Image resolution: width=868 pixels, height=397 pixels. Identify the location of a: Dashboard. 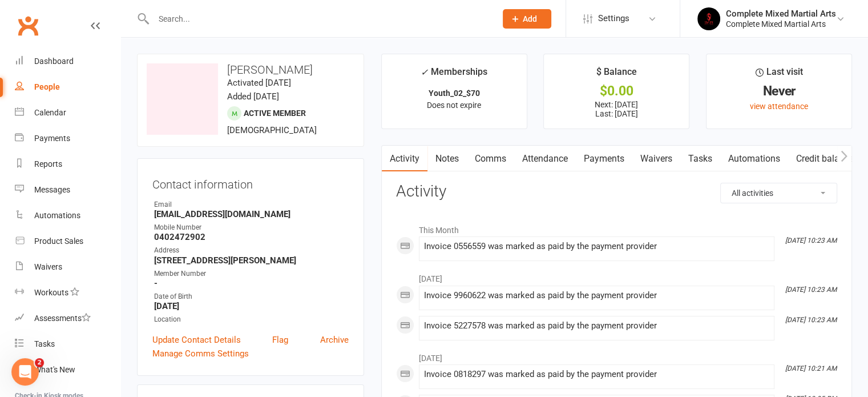
(68, 61).